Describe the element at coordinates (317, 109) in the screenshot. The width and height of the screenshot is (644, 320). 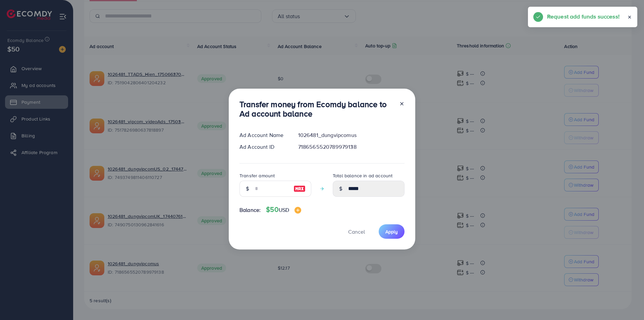
I see `h3: Transfer money from Ecomdy balance to Ad account balance` at that location.